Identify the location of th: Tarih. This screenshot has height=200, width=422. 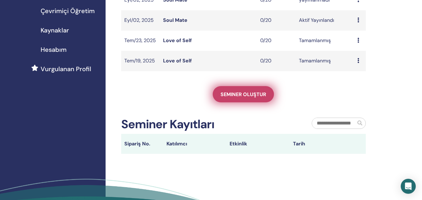
(321, 144).